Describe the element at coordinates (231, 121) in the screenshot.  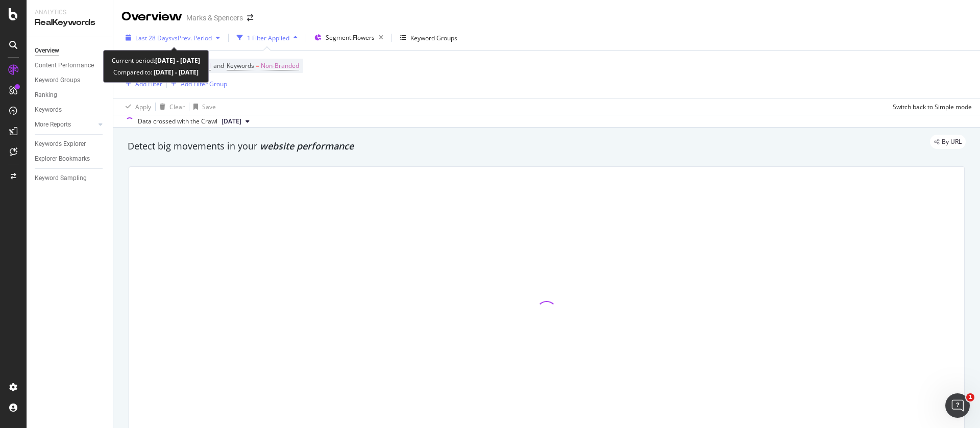
I see `span: 2025 Sep. 20th` at that location.